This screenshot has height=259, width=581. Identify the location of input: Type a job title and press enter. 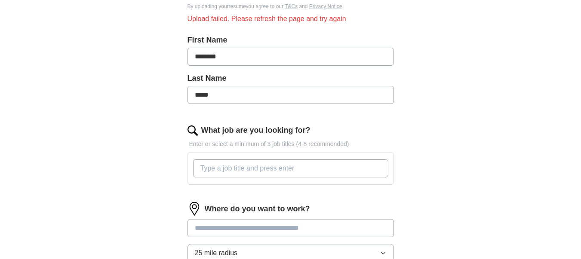
(291, 169).